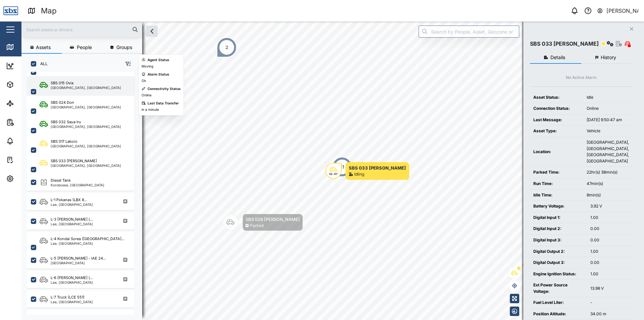 Image resolution: width=644 pixels, height=320 pixels. Describe the element at coordinates (150, 110) in the screenshot. I see `div: in a minute` at that location.